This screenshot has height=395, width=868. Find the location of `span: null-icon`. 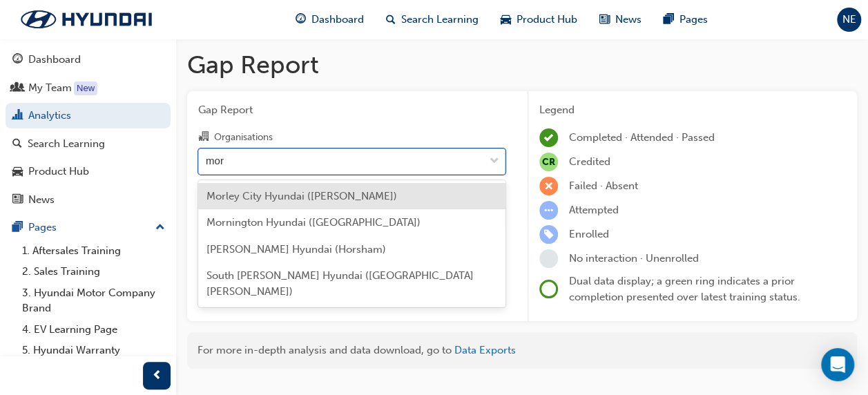

span: null-icon is located at coordinates (548, 162).